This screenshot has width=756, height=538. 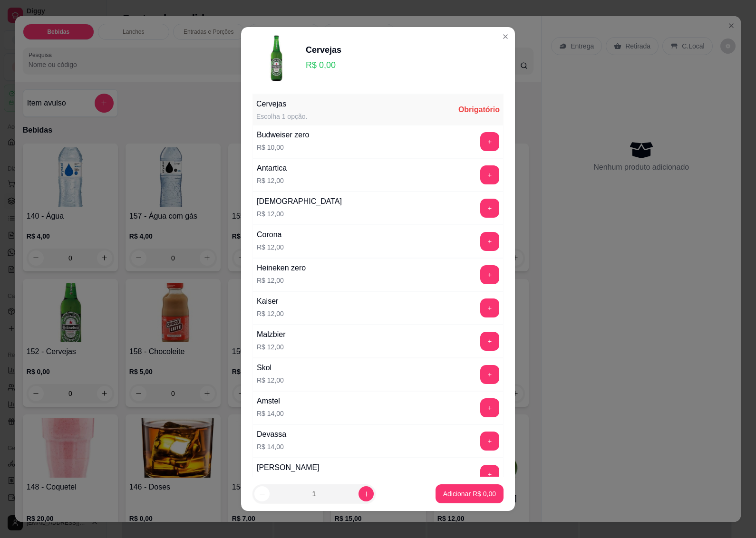 I want to click on p: R$ 18,00, so click(x=288, y=480).